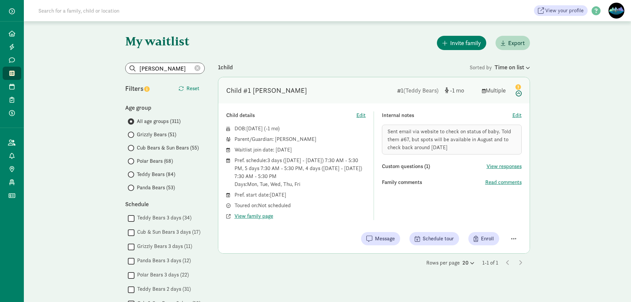 This screenshot has width=631, height=302. I want to click on span: Export, so click(517, 43).